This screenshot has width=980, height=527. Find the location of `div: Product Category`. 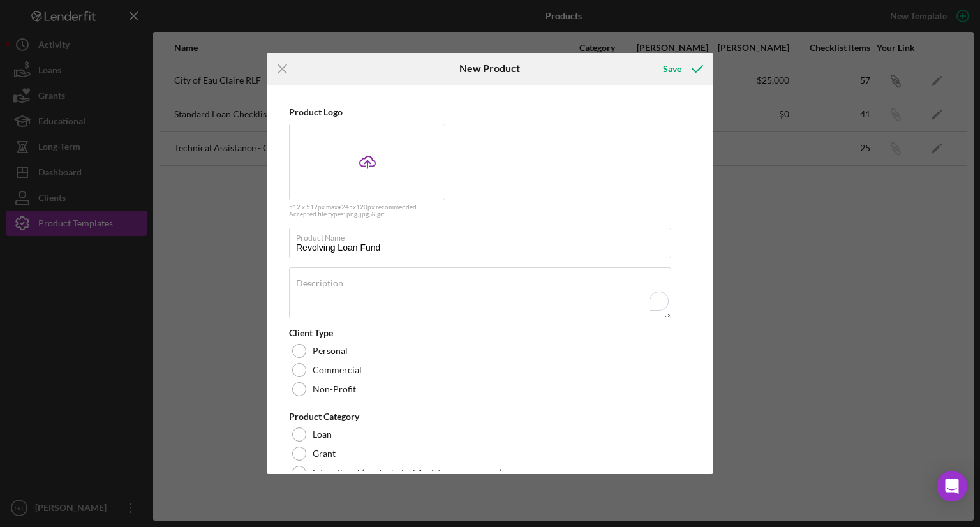

div: Product Category is located at coordinates (480, 416).